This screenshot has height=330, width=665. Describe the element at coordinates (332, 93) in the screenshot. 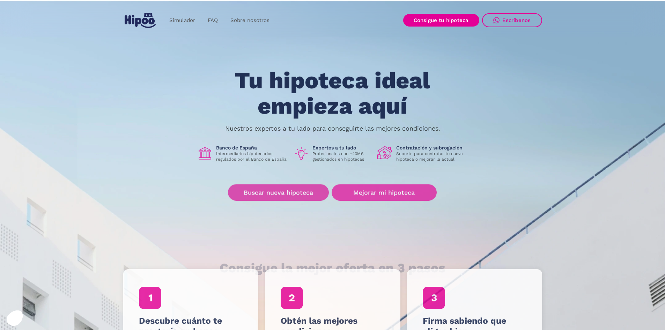

I see `h1: Tu hipoteca ideal empieza aquí` at that location.